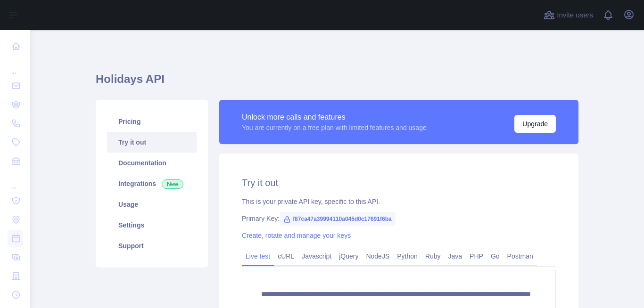 This screenshot has height=308, width=644. Describe the element at coordinates (535, 124) in the screenshot. I see `button: Upgrade` at that location.